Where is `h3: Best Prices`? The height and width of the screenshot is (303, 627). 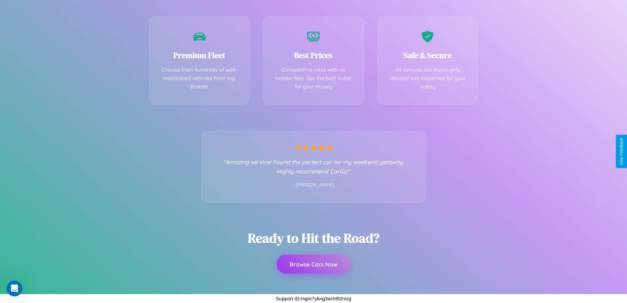 h3: Best Prices is located at coordinates (314, 55).